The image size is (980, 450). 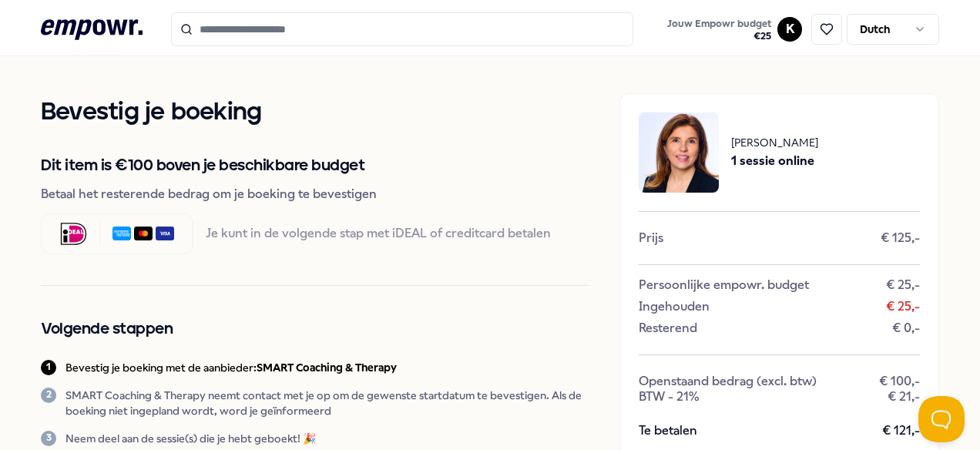 I want to click on span: Openstaand bedrag (excl. btw), so click(x=728, y=382).